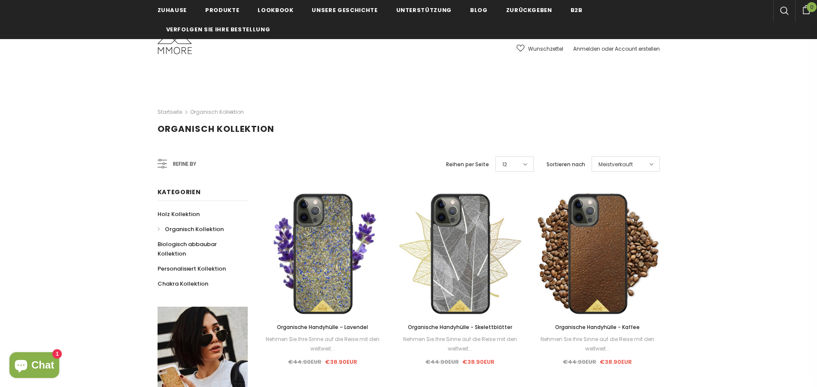 The width and height of the screenshot is (817, 387). I want to click on span: Unsere Geschichte, so click(344, 10).